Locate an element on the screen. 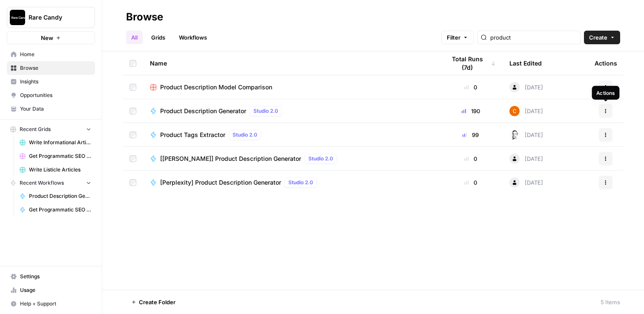 This screenshot has height=314, width=644. a: Usage is located at coordinates (51, 291).